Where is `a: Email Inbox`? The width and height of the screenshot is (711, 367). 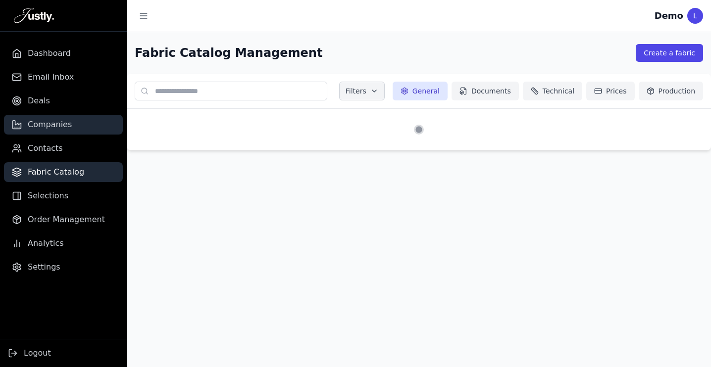 a: Email Inbox is located at coordinates (63, 77).